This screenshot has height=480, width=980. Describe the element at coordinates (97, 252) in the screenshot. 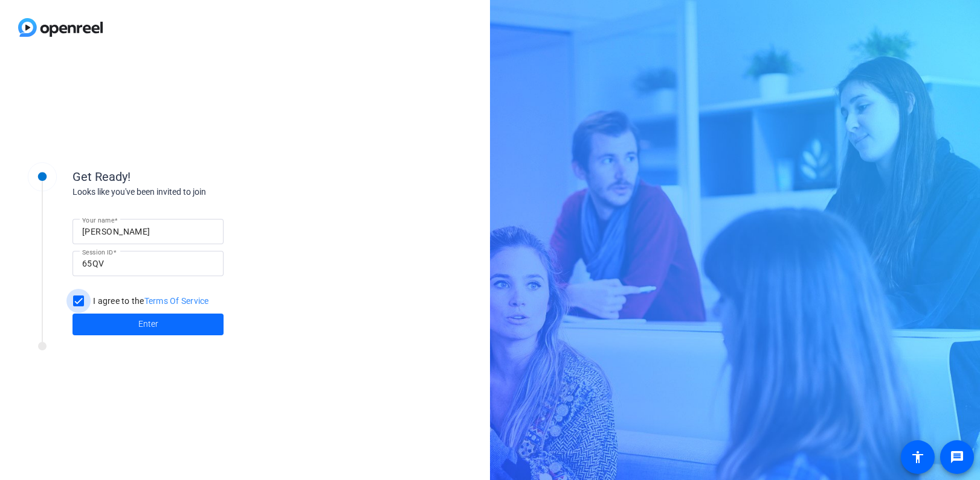

I see `mat-label: Session ID` at that location.